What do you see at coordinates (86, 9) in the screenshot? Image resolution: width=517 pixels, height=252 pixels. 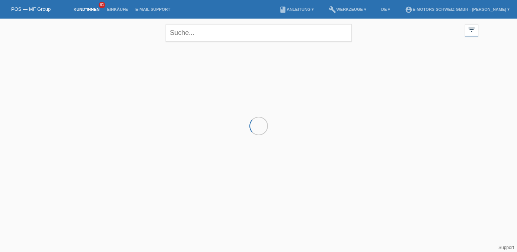 I see `a: Kund*innen` at bounding box center [86, 9].